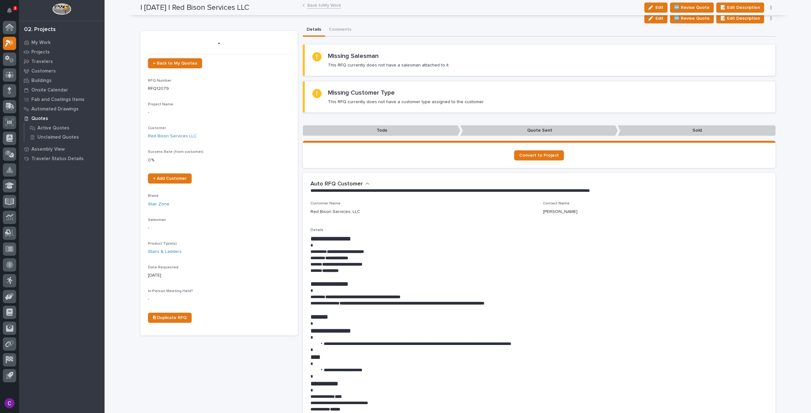 The width and height of the screenshot is (811, 413). Describe the element at coordinates (61, 9) in the screenshot. I see `img: Workspace Logo` at that location.